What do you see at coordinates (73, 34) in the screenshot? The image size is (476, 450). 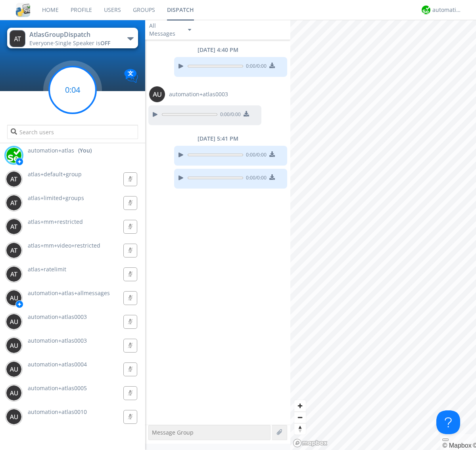 I see `div: AtlasGroupDispatch` at bounding box center [73, 34].